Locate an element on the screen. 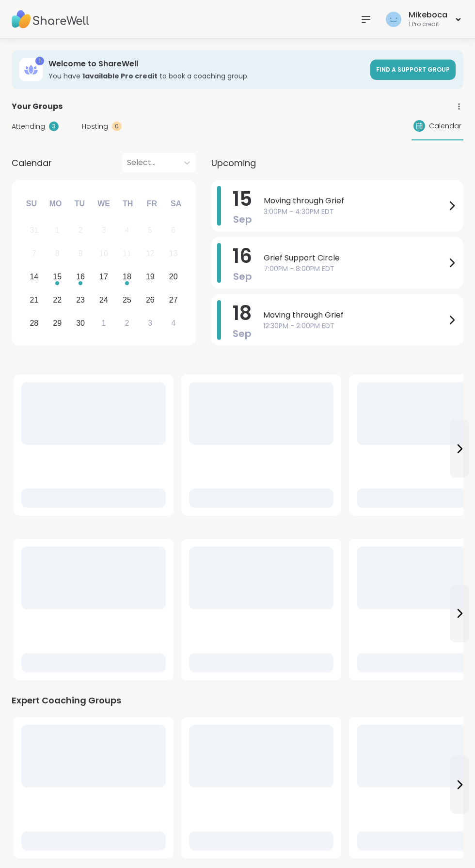  div: Not available Sunday, August 31st, 2025 is located at coordinates (33, 231).